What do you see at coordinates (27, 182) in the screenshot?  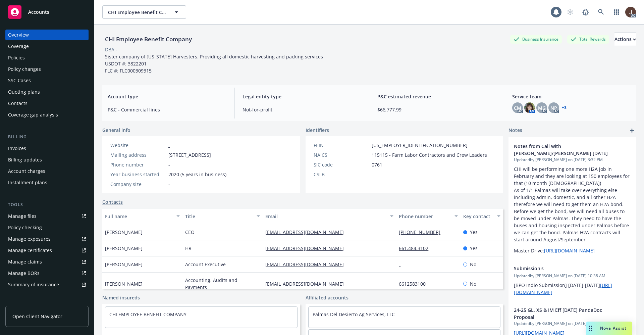 I see `div: Installment plans` at bounding box center [27, 182].